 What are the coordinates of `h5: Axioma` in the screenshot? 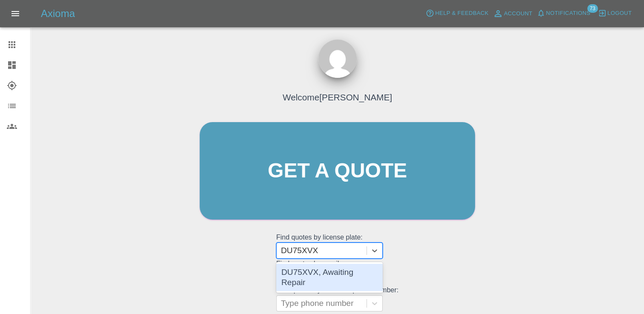 It's located at (58, 14).